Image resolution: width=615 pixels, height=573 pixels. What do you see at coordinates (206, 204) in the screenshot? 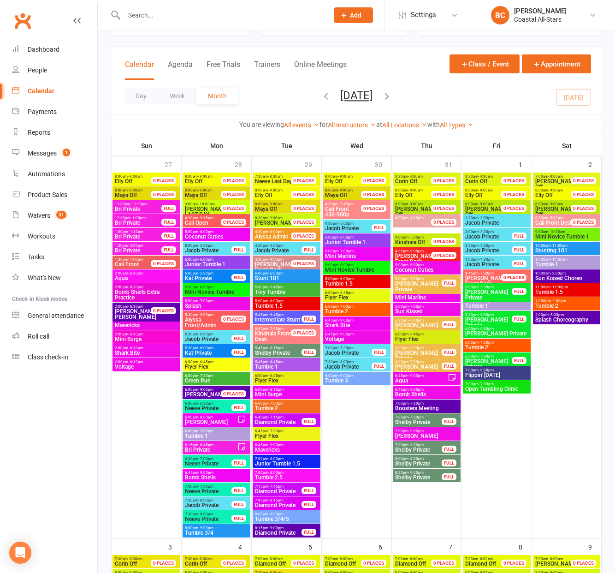
I see `span: - 10:00am` at bounding box center [206, 204].